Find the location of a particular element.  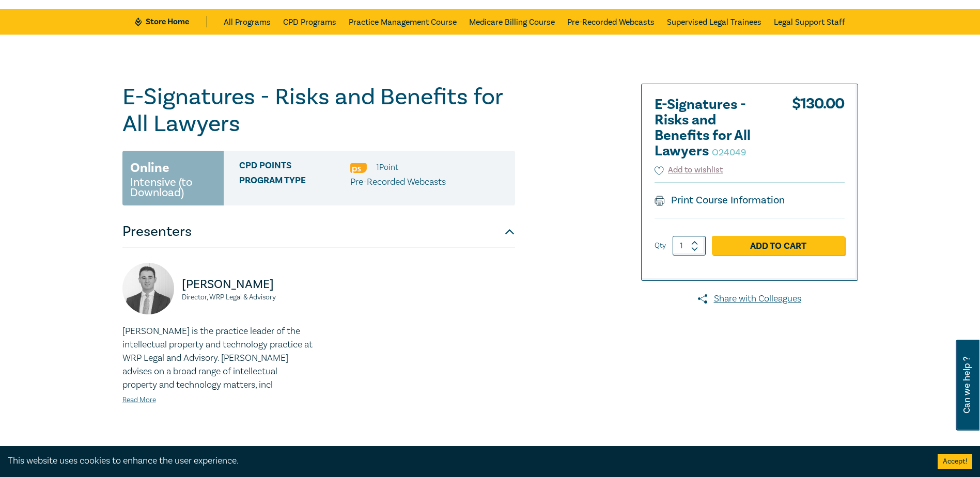

button: Accept cookies is located at coordinates (955, 462).